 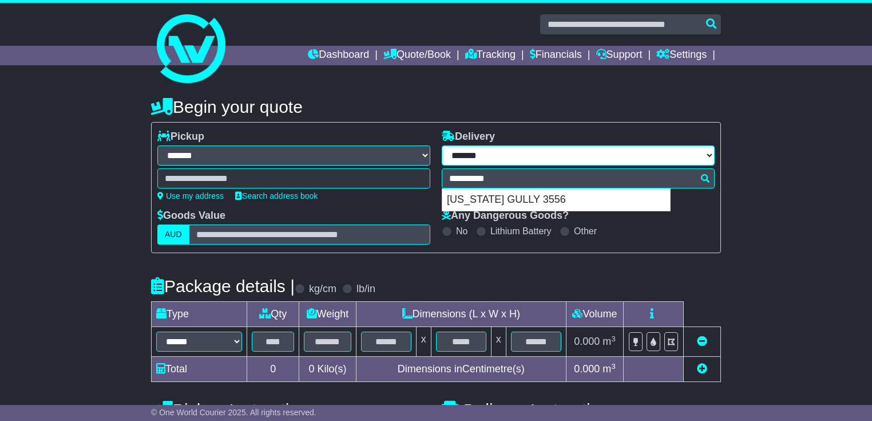 I want to click on label: Pickup, so click(x=181, y=137).